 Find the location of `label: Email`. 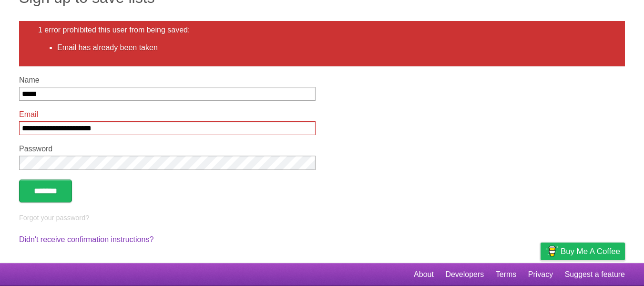

label: Email is located at coordinates (167, 115).